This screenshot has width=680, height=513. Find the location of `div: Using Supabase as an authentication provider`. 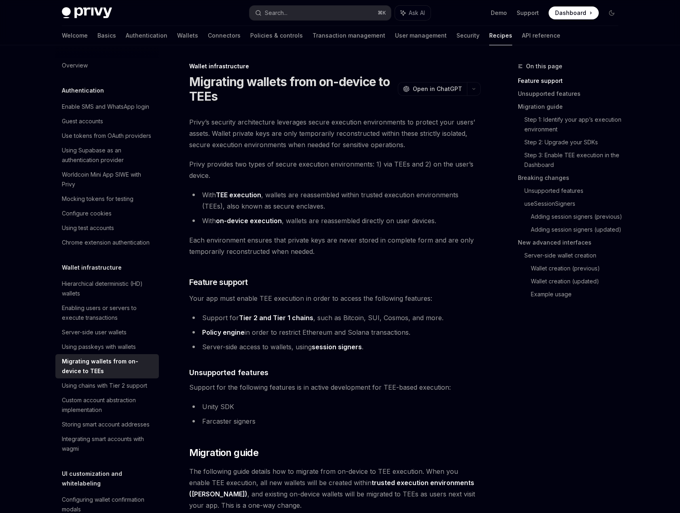

div: Using Supabase as an authentication provider is located at coordinates (108, 155).